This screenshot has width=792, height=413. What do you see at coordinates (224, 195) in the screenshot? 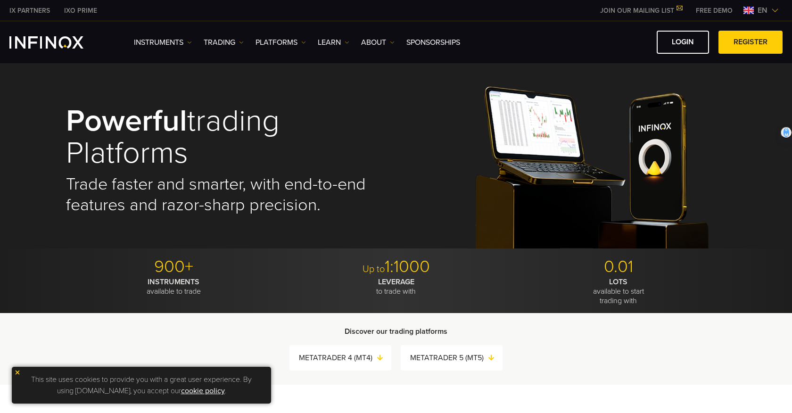
I see `h2: Trade faster and smarter, with end-to-end features and razor-sharp precision.` at bounding box center [224, 195].